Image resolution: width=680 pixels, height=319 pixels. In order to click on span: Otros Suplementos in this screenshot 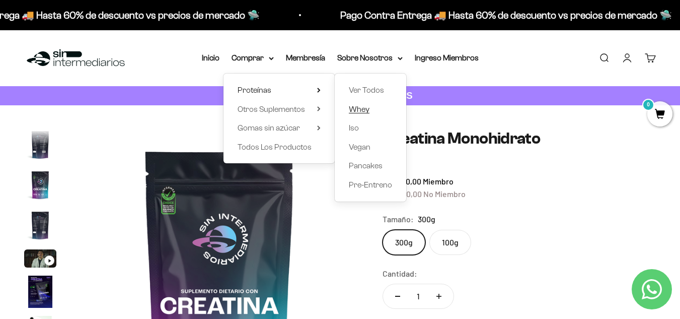, I will do `click(271, 109)`.